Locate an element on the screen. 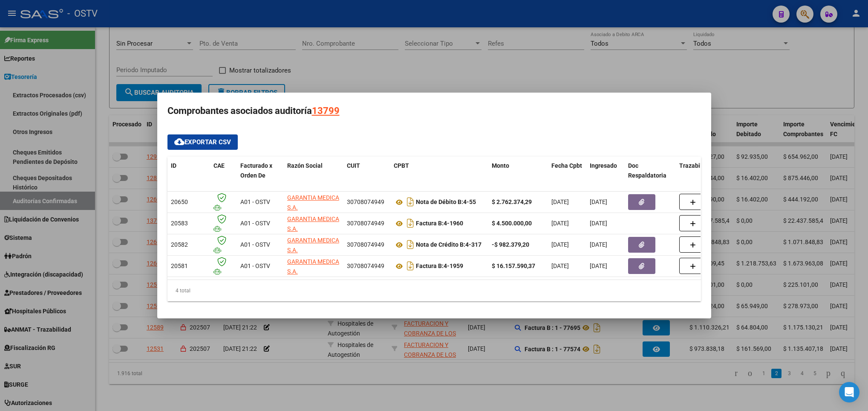  span: Facturado x Orden De is located at coordinates (256, 170).